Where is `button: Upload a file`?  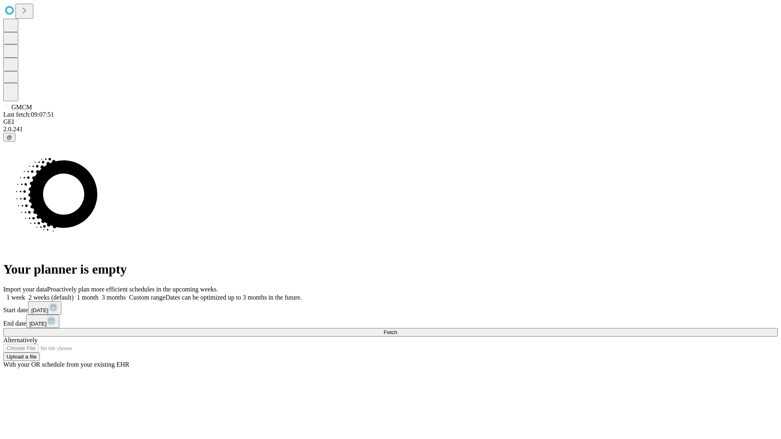 button: Upload a file is located at coordinates (22, 357).